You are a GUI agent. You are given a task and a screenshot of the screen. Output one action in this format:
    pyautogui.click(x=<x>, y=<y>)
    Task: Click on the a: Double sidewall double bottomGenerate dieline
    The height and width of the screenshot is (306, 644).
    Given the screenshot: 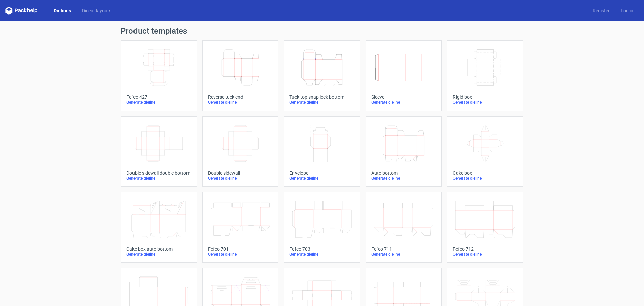 What is the action you would take?
    pyautogui.click(x=159, y=151)
    